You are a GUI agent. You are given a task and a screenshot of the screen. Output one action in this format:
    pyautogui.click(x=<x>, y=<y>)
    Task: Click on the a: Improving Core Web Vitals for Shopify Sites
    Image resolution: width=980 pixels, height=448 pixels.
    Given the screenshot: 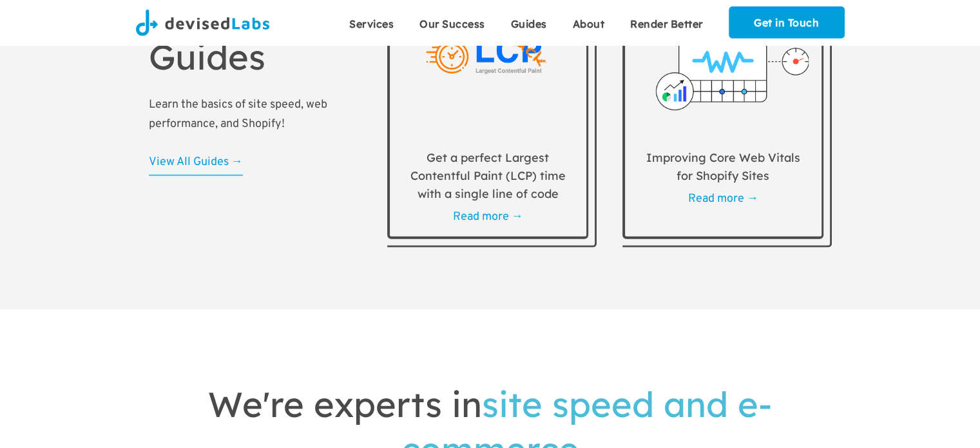 What is the action you would take?
    pyautogui.click(x=723, y=159)
    